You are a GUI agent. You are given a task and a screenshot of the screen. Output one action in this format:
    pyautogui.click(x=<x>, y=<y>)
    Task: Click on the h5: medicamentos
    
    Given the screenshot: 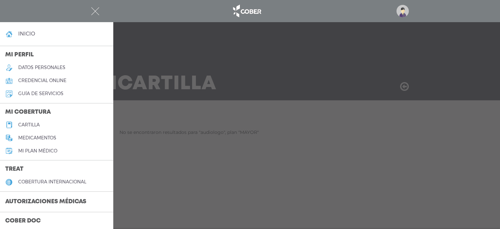 What is the action you would take?
    pyautogui.click(x=37, y=138)
    